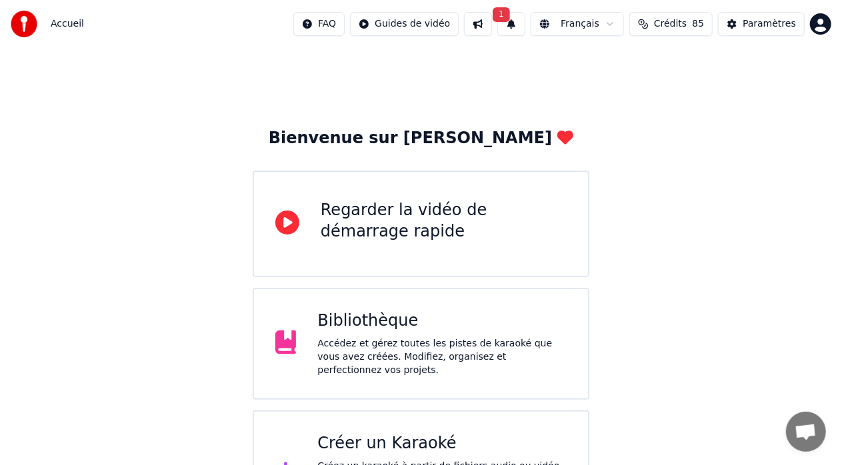 Image resolution: width=842 pixels, height=465 pixels. Describe the element at coordinates (806, 432) in the screenshot. I see `div: Ouvrir le chat` at that location.